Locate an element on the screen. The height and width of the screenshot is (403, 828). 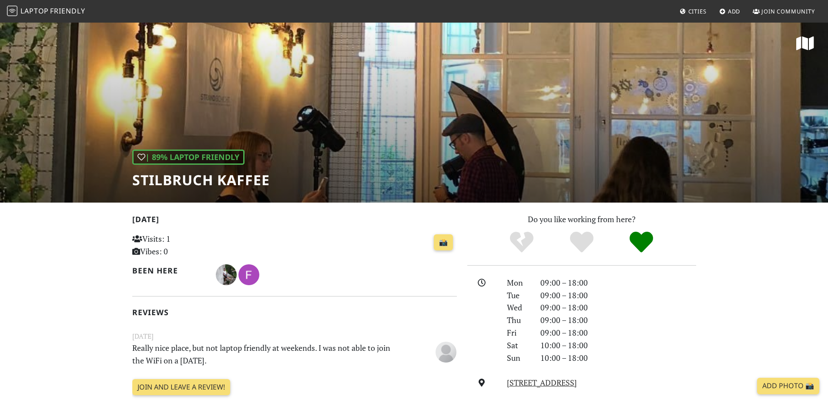
div: Tue is located at coordinates (518, 295).